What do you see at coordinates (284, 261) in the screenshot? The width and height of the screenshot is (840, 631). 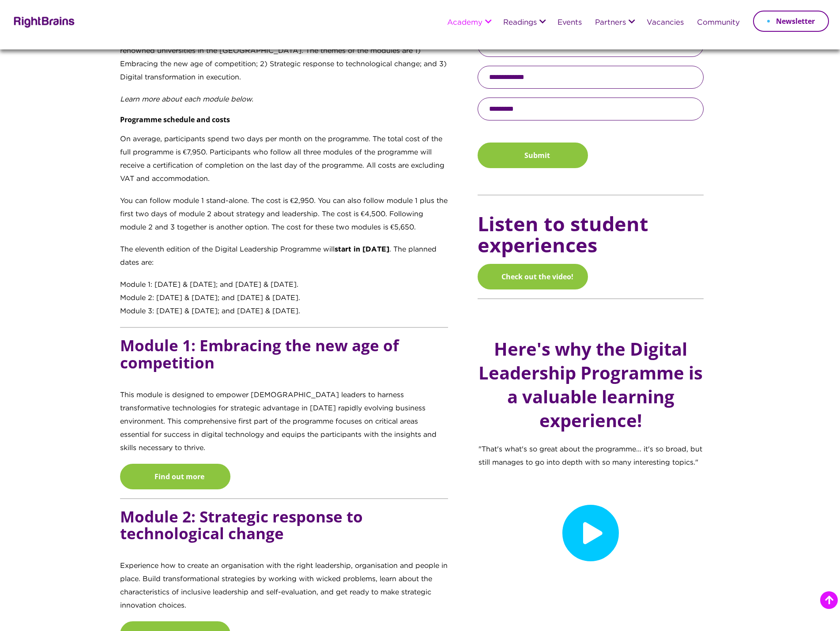 I see `p: The eleventh edition of the Digital Leadership Programme will . The planned dates are:` at bounding box center [284, 261].